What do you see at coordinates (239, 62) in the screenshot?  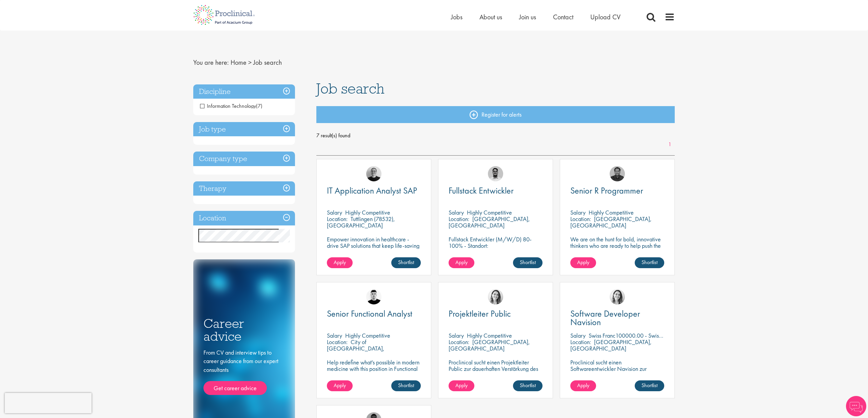 I see `a: breadcrumb link` at bounding box center [239, 62].